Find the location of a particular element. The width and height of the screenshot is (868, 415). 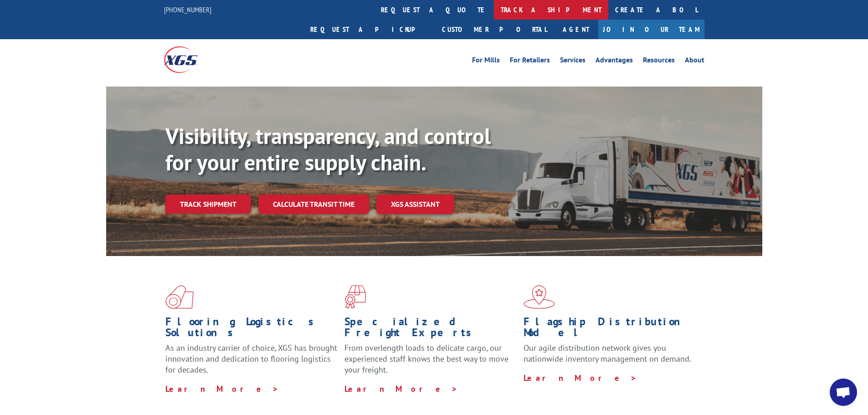

a: Calculate transit time is located at coordinates (314, 204).